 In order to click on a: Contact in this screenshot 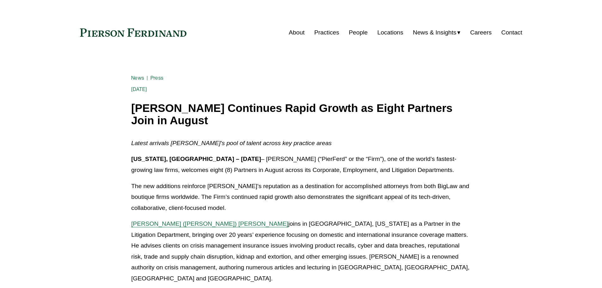, I will do `click(512, 33)`.